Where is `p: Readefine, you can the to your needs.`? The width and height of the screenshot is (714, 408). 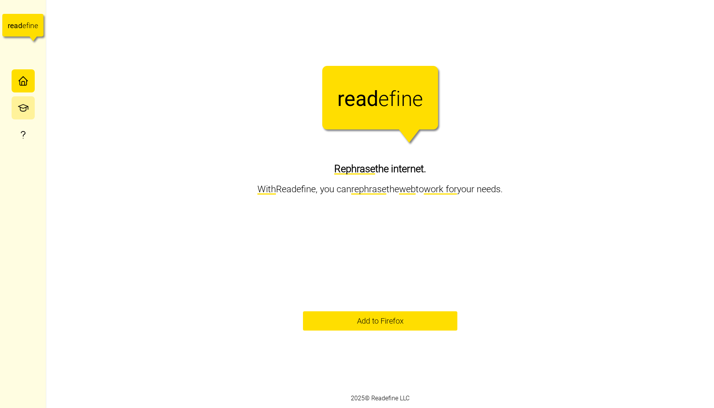 p: Readefine, you can the to your needs. is located at coordinates (380, 189).